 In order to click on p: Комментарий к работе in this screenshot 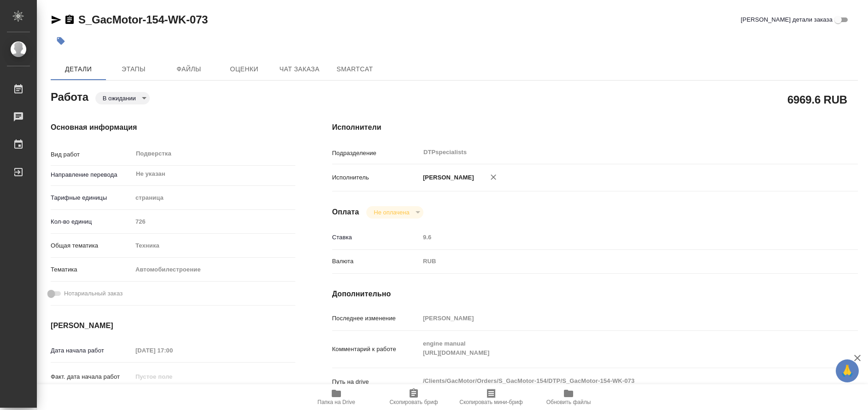, I will do `click(376, 350)`.